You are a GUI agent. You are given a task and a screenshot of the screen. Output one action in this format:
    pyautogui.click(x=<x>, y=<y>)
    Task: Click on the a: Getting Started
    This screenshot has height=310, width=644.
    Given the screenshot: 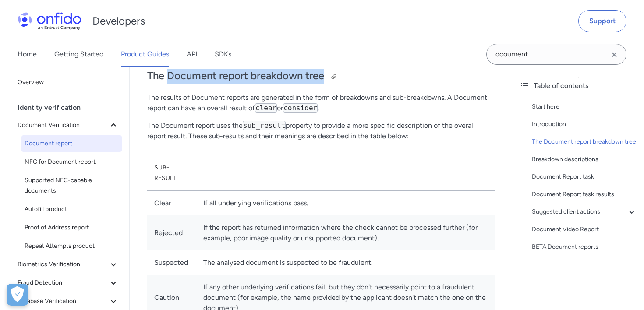 What is the action you would take?
    pyautogui.click(x=79, y=55)
    